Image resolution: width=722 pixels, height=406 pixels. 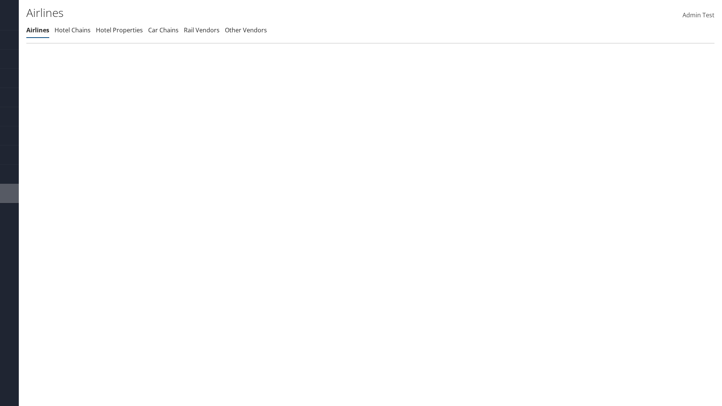 I want to click on h1: Airlines, so click(x=256, y=13).